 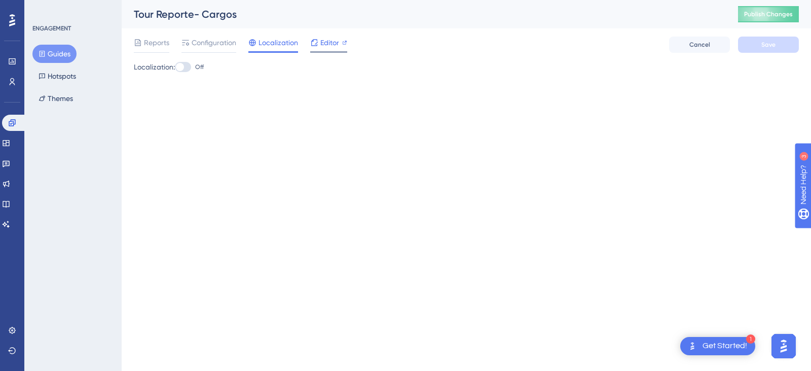 What do you see at coordinates (44, 9) in the screenshot?
I see `span: Need Help?` at bounding box center [44, 9].